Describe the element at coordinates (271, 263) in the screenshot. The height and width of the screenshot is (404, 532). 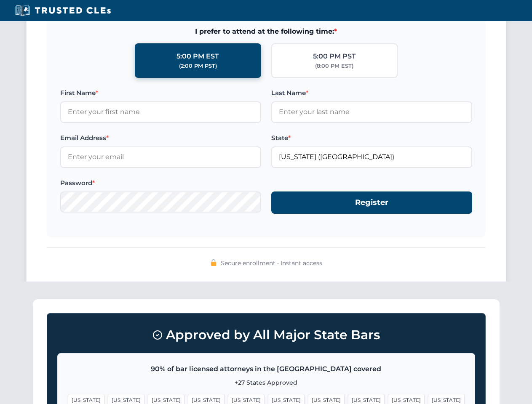
I see `span: Secure enrollment • Instant access` at that location.